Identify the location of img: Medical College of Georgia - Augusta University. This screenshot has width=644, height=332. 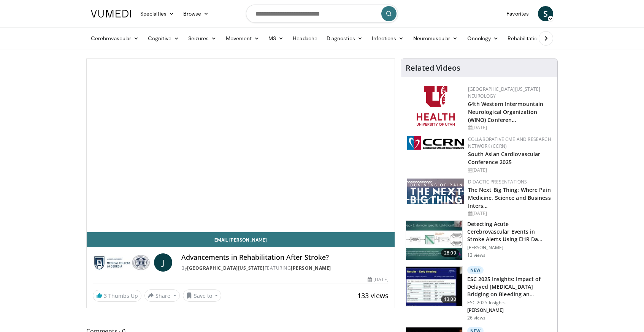
(122, 262).